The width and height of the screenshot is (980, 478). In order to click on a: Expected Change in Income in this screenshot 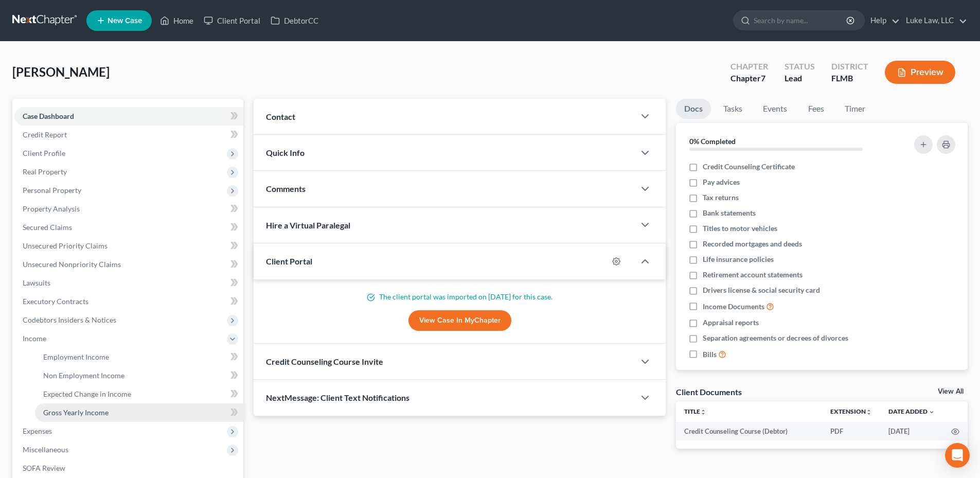, I will do `click(139, 394)`.